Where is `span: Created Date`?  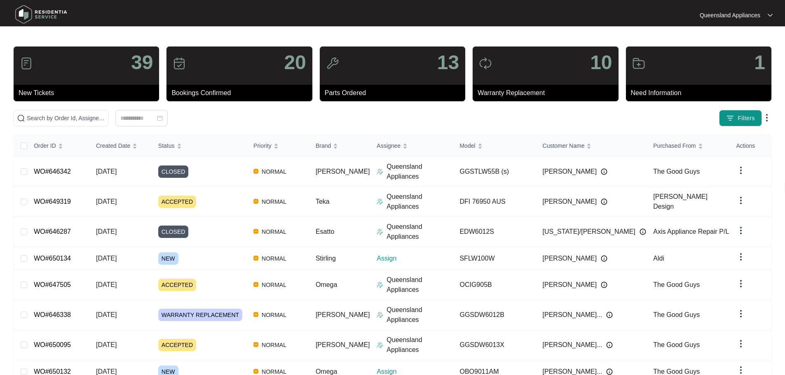 span: Created Date is located at coordinates (113, 146).